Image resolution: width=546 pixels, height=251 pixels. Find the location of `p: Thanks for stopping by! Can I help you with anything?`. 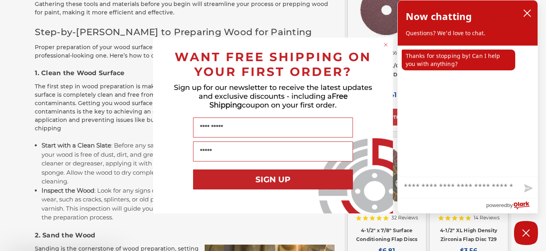

p: Thanks for stopping by! Can I help you with anything? is located at coordinates (458, 60).